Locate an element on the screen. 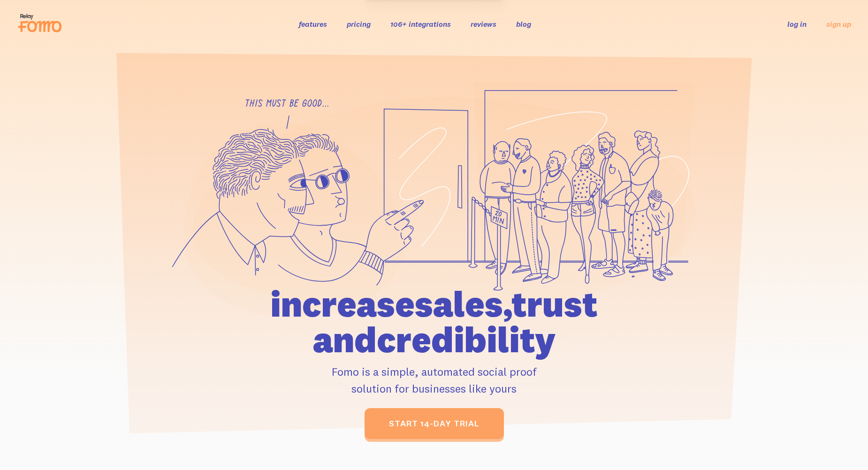 This screenshot has width=868, height=470. a: pricing is located at coordinates (359, 24).